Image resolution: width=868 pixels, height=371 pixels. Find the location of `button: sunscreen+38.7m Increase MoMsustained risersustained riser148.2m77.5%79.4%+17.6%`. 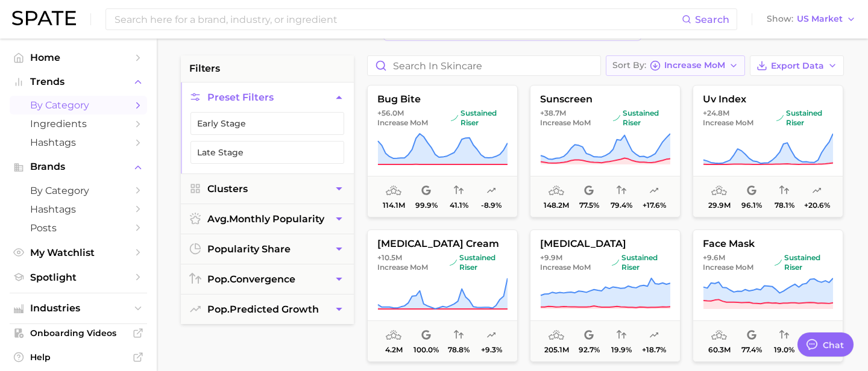

button: sunscreen+38.7m Increase MoMsustained risersustained riser148.2m77.5%79.4%+17.6% is located at coordinates (605, 151).